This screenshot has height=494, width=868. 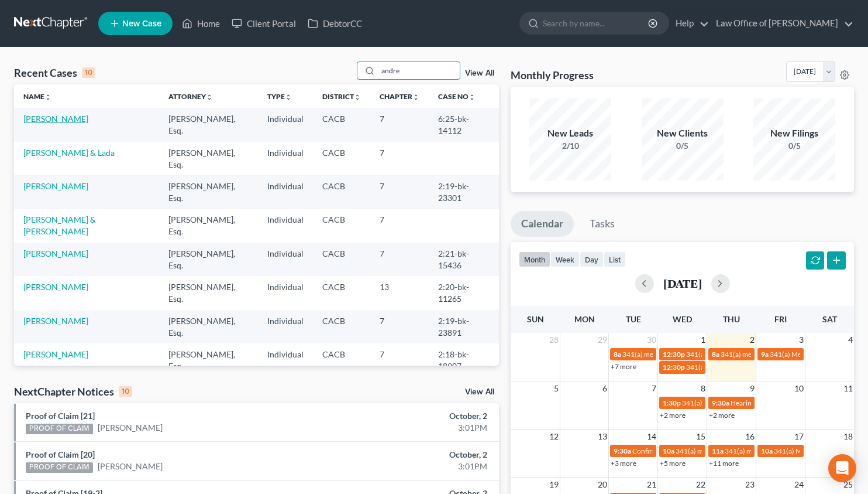 What do you see at coordinates (603, 485) in the screenshot?
I see `span: 20` at bounding box center [603, 485].